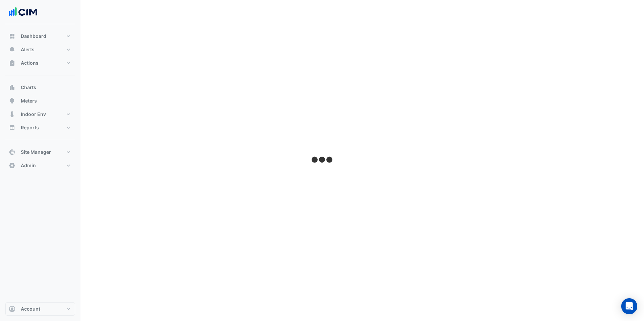 This screenshot has height=321, width=644. What do you see at coordinates (41, 50) in the screenshot?
I see `button: Alerts` at bounding box center [41, 50].